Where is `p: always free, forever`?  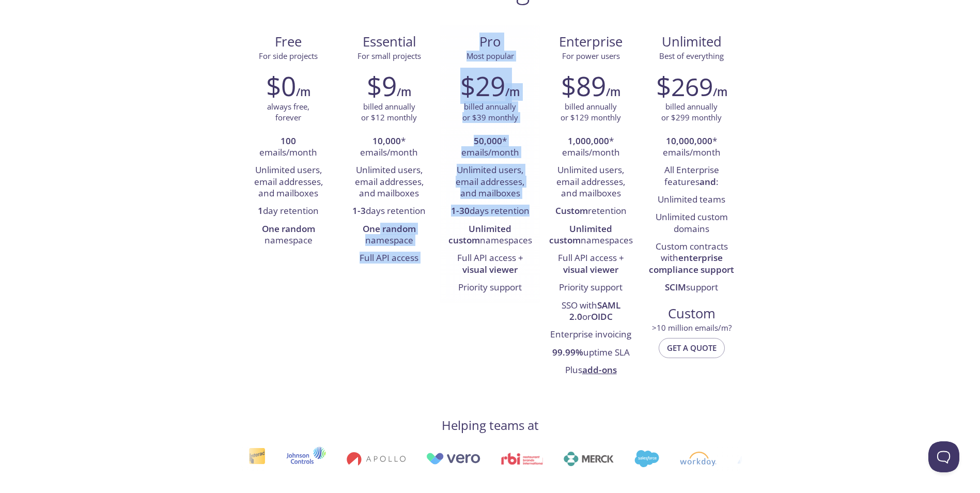 p: always free, forever is located at coordinates (289, 112).